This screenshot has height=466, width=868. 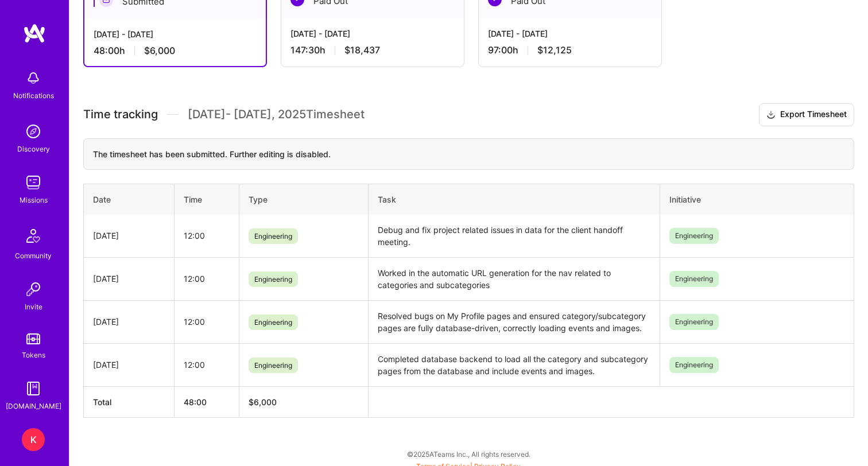 I want to click on span: $18,437, so click(x=362, y=50).